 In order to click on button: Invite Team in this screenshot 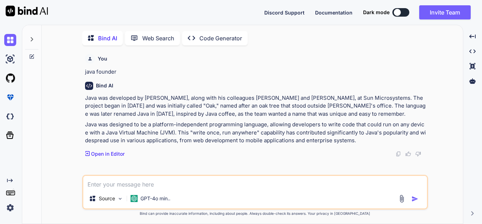, I will do `click(445, 12)`.